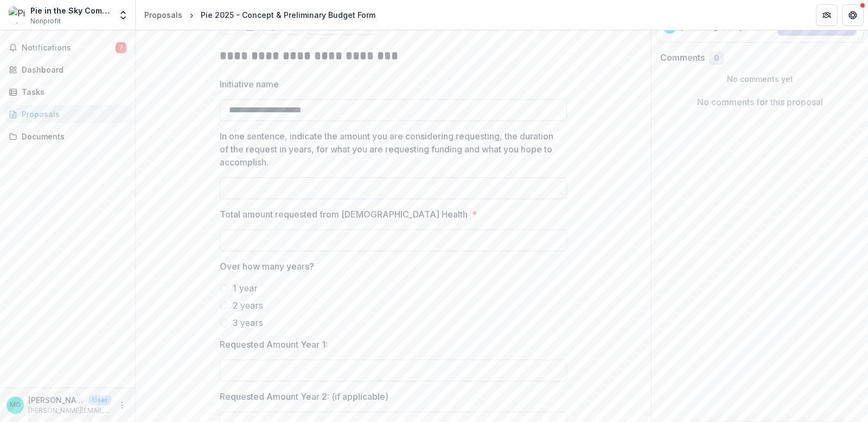  Describe the element at coordinates (717, 58) in the screenshot. I see `span: 0` at that location.